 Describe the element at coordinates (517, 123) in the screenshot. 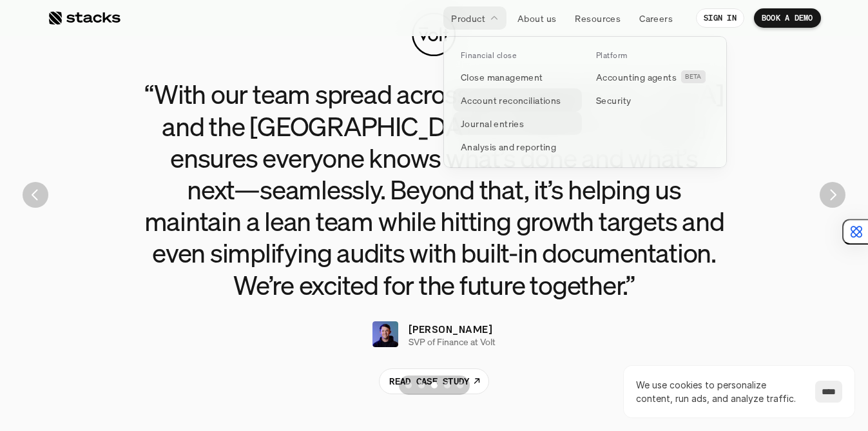

I see `a: Journal entries` at that location.